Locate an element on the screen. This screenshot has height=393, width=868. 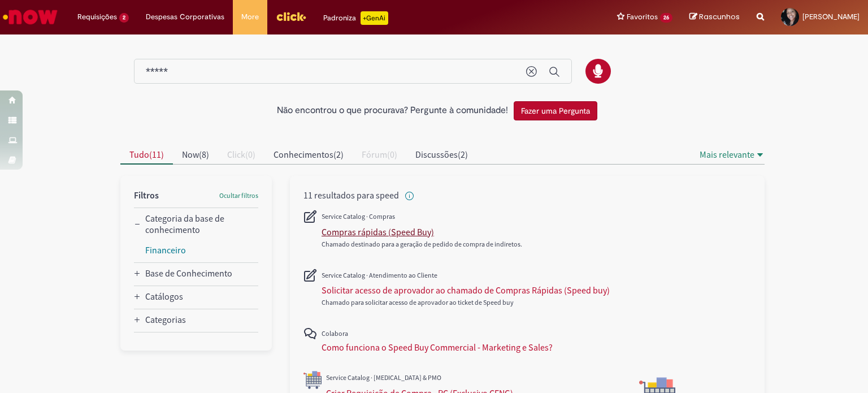
img: ServiceNow is located at coordinates (30, 17).